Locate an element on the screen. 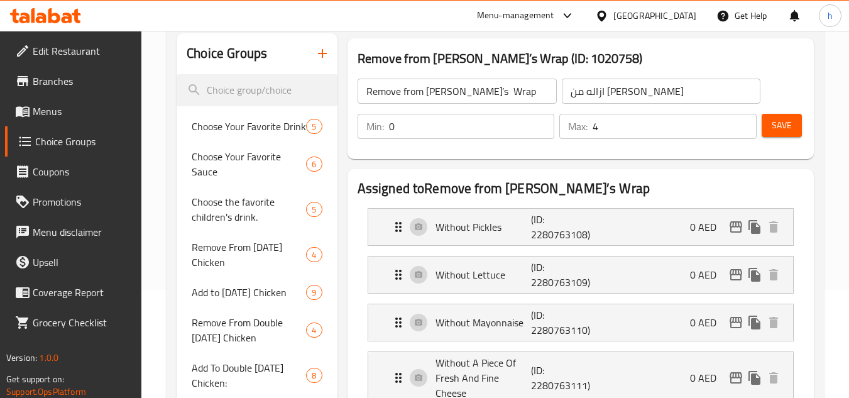 The image size is (849, 398). input: search is located at coordinates (256, 90).